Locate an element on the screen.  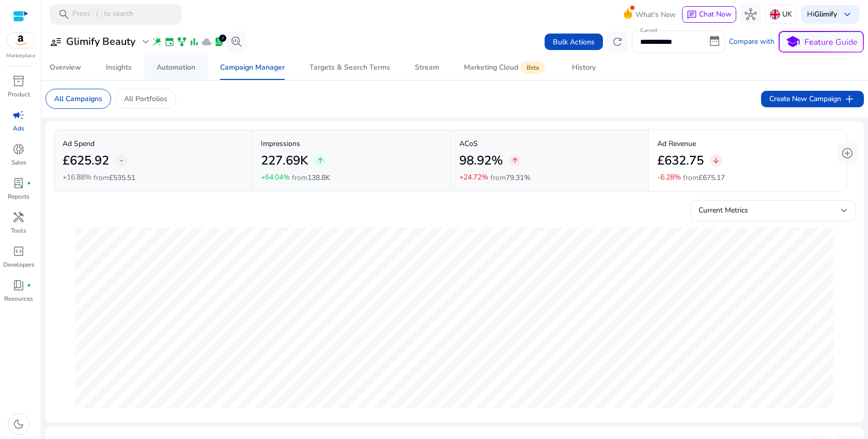
div: Targets & Search Terms is located at coordinates (350, 68).